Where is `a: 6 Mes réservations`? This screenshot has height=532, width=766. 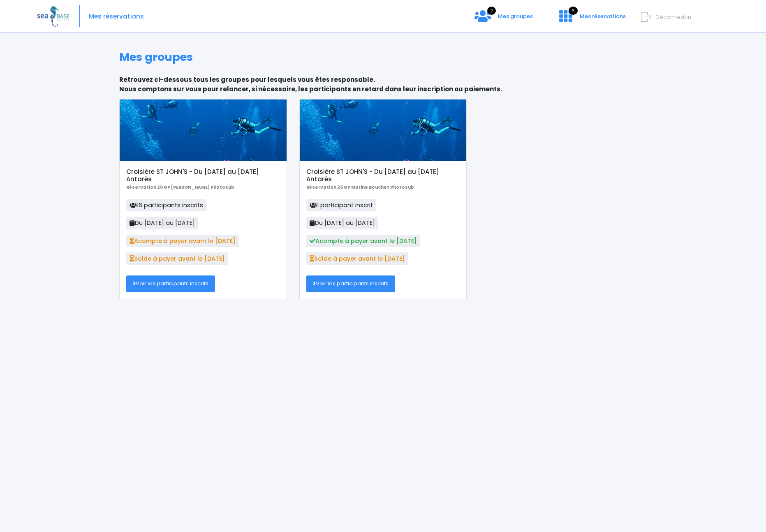 a: 6 Mes réservations is located at coordinates (592, 19).